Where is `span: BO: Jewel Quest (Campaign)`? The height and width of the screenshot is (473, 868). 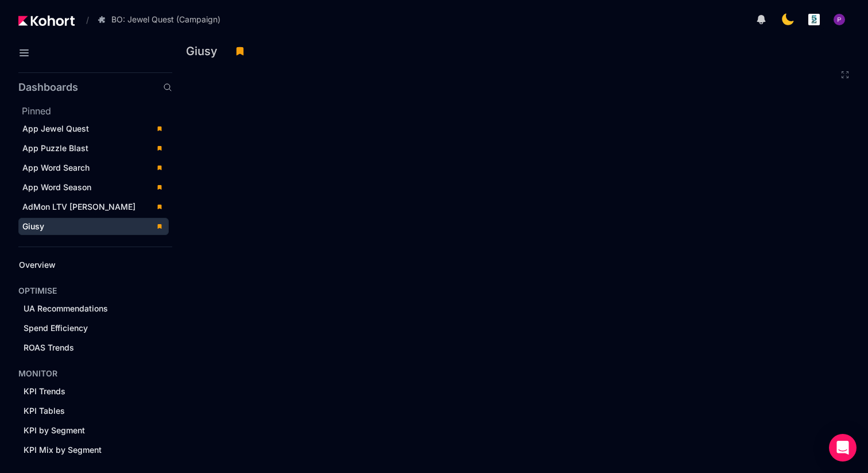
span: BO: Jewel Quest (Campaign) is located at coordinates (166, 19).